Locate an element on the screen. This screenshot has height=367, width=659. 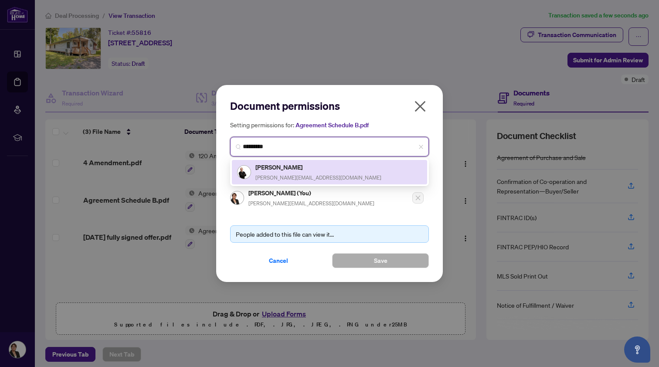
button: Save is located at coordinates (380, 261).